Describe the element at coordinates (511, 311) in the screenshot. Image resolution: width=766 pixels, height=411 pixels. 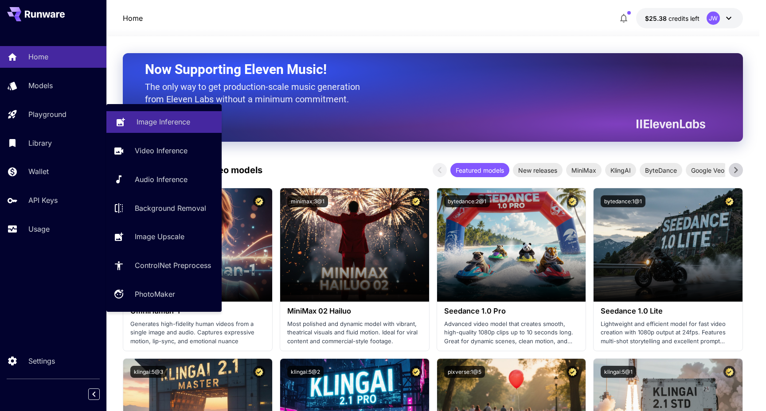
I see `h3: Seedance 1.0 Pro` at that location.